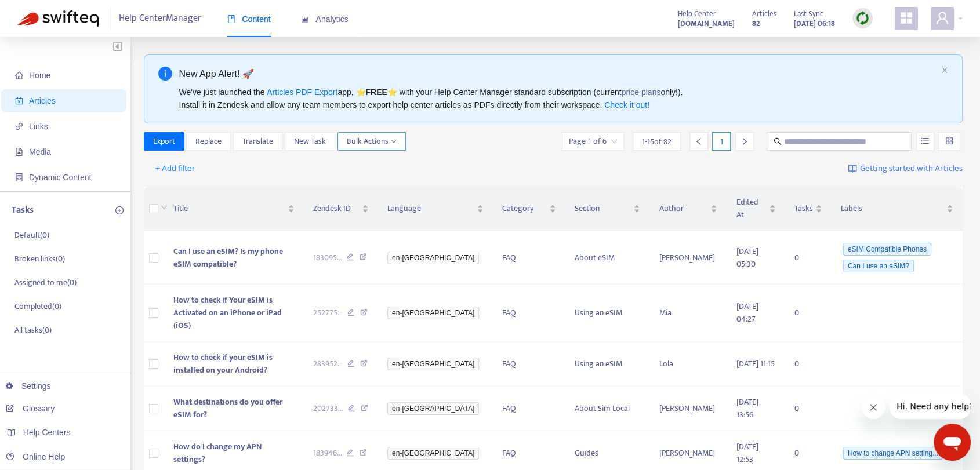 This screenshot has height=470, width=980. I want to click on span: area-chart, so click(305, 19).